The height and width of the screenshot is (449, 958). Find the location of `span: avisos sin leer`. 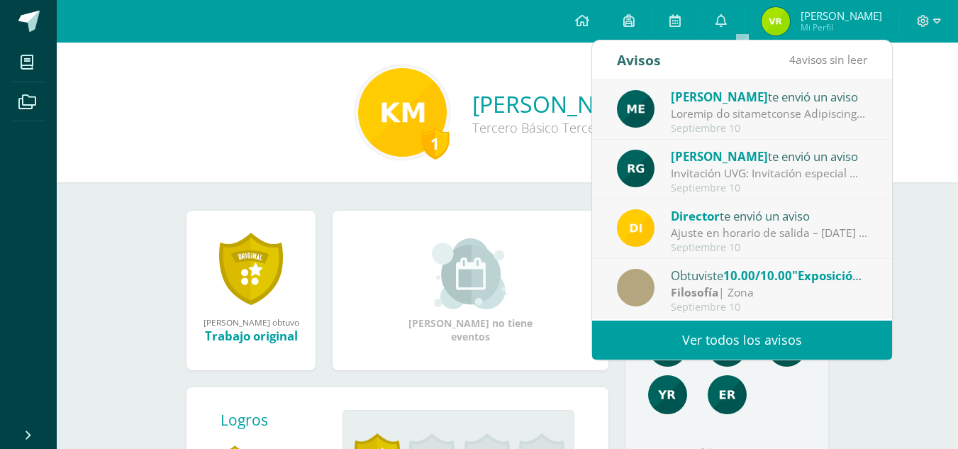

span: avisos sin leer is located at coordinates (828, 60).